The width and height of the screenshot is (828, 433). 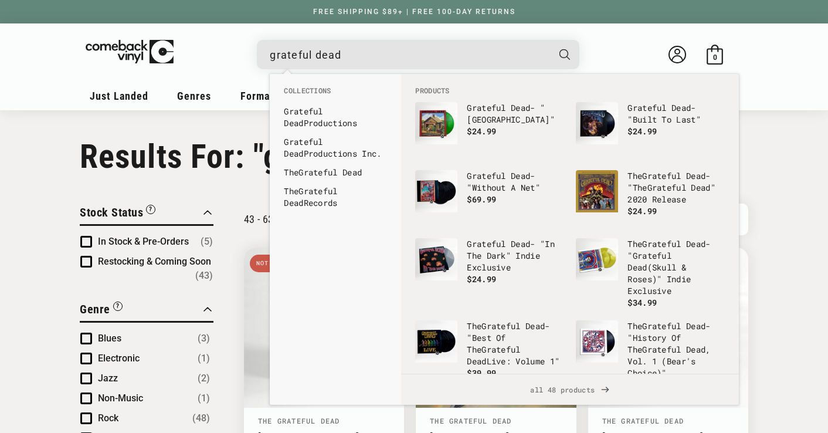 I want to click on span: Number of products: (2), so click(x=203, y=378).